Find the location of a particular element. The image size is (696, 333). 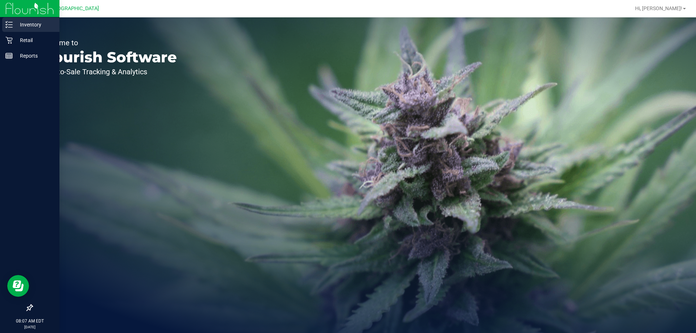

p: Retail is located at coordinates (34, 40).